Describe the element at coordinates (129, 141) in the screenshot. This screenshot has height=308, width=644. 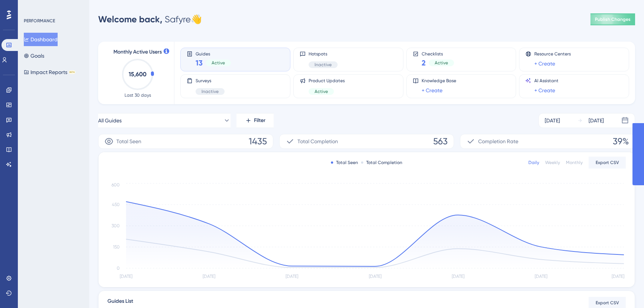
I see `span: Total Seen` at that location.